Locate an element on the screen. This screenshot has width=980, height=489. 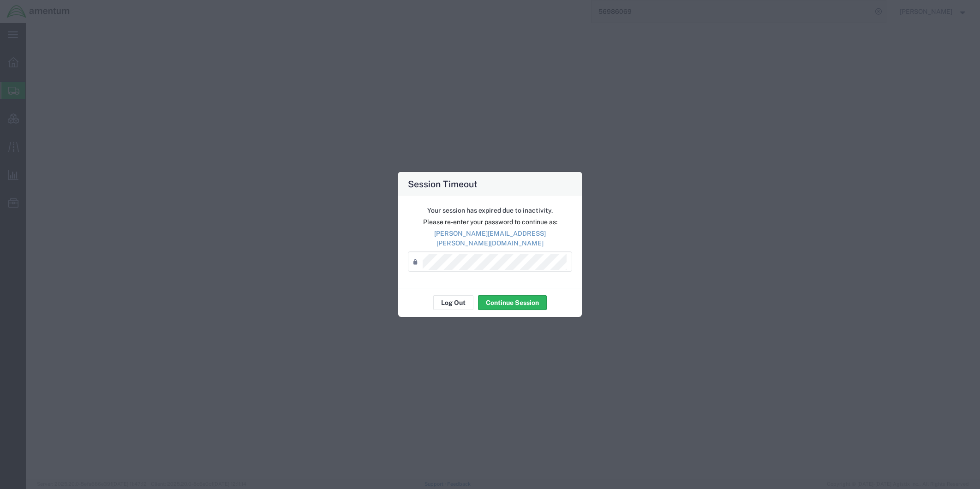
p: Your session has expired due to inactivity. is located at coordinates (490, 210).